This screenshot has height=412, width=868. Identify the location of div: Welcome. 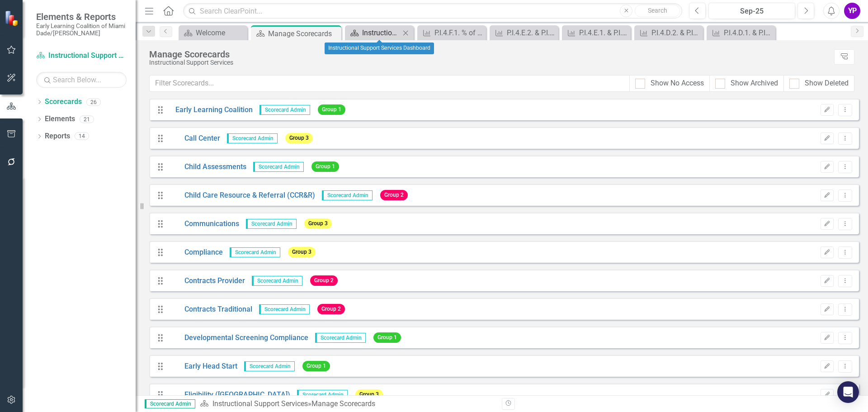
(220, 33).